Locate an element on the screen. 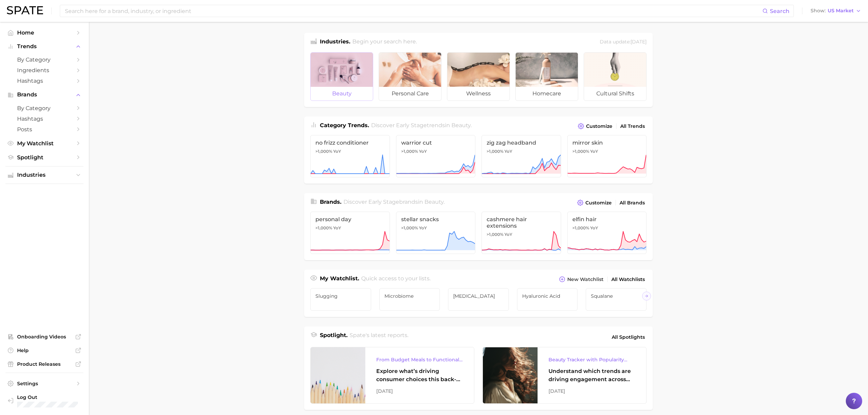 The width and height of the screenshot is (868, 415). span: Trends is located at coordinates (44, 47).